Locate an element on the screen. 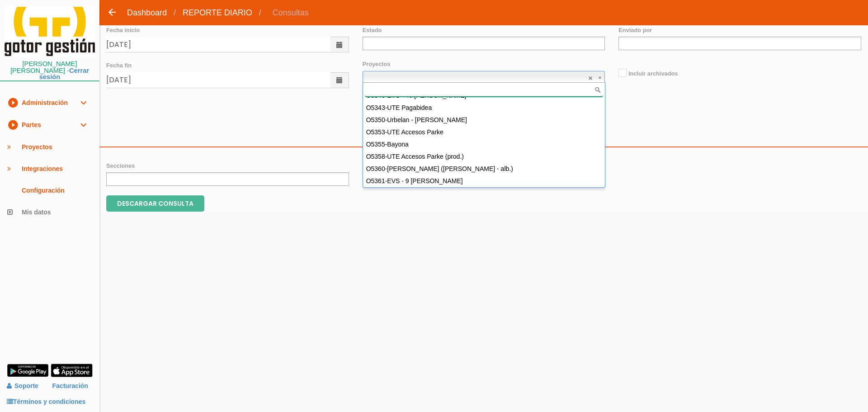 The image size is (868, 412). div: O5355-Bayona is located at coordinates (484, 144).